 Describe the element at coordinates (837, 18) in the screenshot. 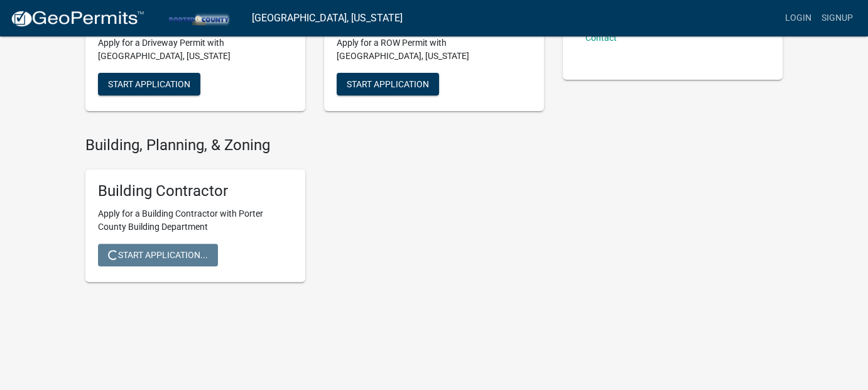

I see `a: Signup` at that location.